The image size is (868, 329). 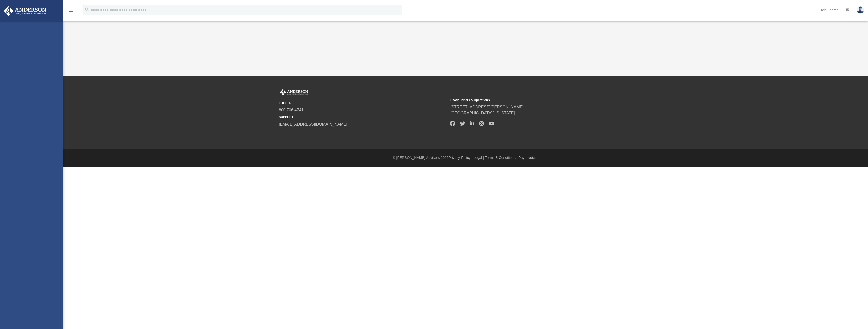 I want to click on a: menu, so click(x=71, y=11).